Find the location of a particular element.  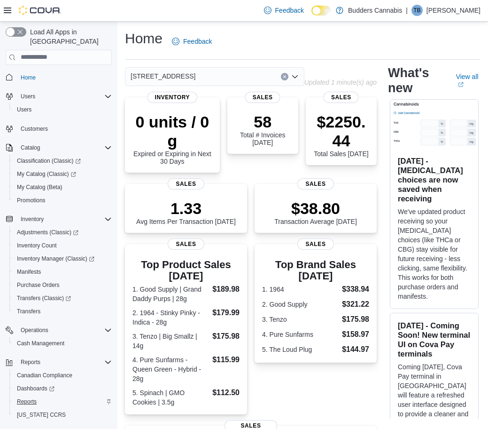

a: Inventory Manager (Classic) is located at coordinates (55, 259).